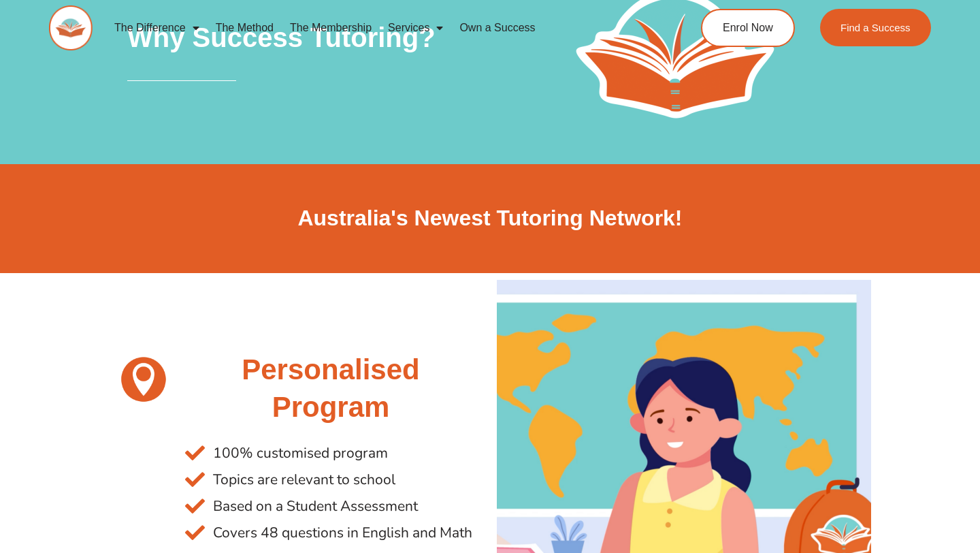 Image resolution: width=980 pixels, height=553 pixels. What do you see at coordinates (497, 28) in the screenshot?
I see `a: Own a Success` at bounding box center [497, 28].